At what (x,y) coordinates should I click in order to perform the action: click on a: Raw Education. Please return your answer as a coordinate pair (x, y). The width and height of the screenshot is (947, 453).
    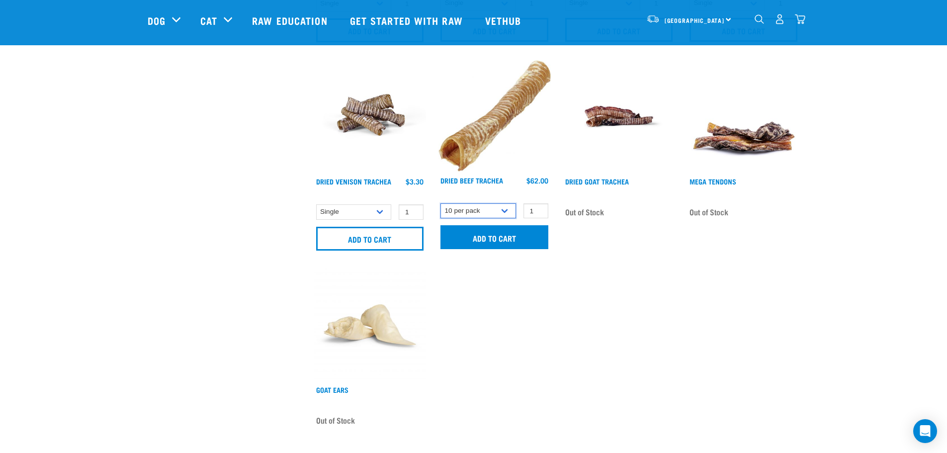
    Looking at the image, I should click on (291, 20).